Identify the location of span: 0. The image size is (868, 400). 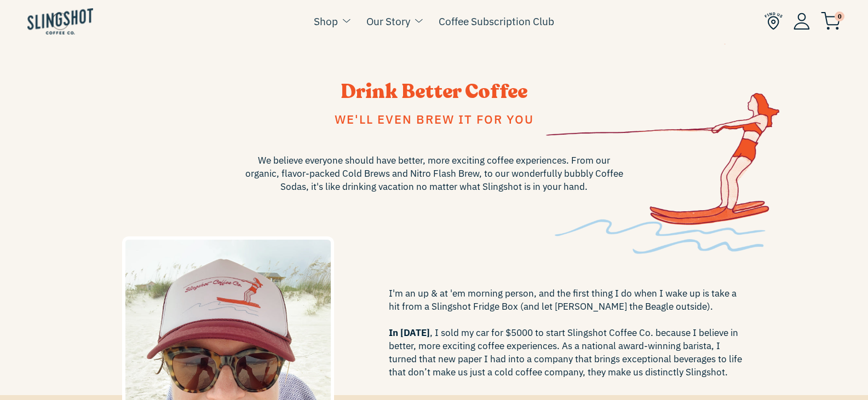
(840, 16).